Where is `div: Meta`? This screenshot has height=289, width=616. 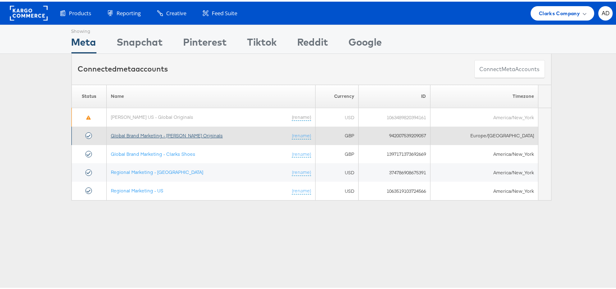 div: Meta is located at coordinates (84, 42).